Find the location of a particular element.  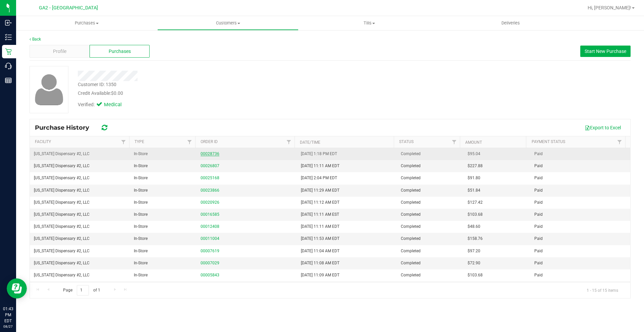

a: 00005843 is located at coordinates (210, 275).